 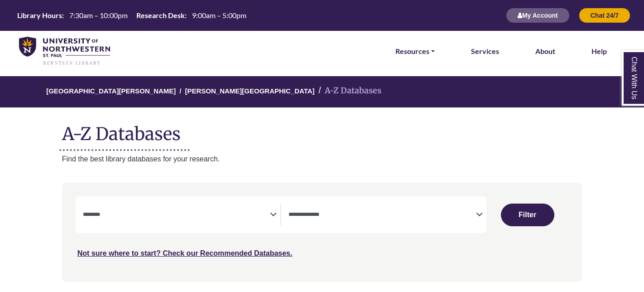 I want to click on a: Not sure where to start? Check our Recommended Databases., so click(x=184, y=253).